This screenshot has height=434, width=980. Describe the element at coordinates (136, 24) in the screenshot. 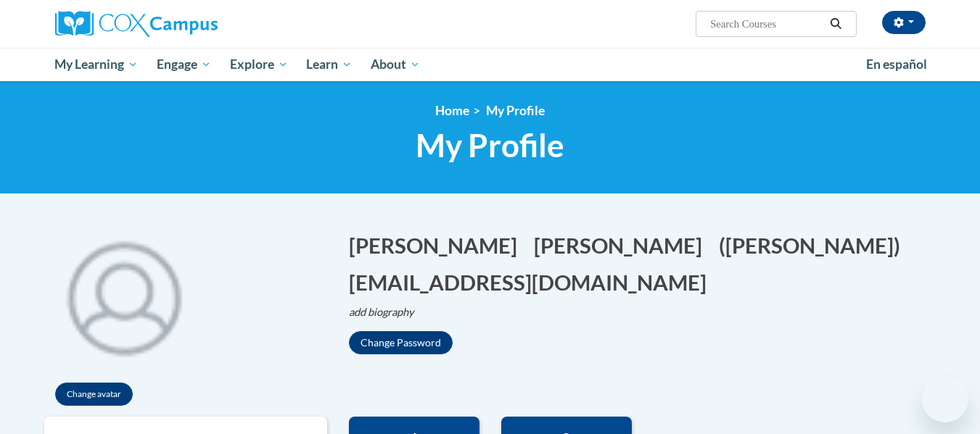

I see `img: Cox Campus` at that location.